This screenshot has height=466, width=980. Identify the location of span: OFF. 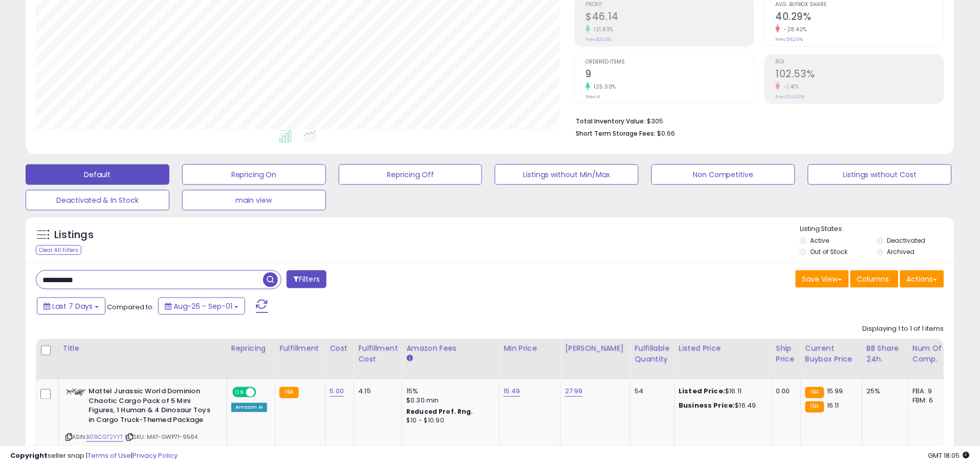
(263, 392).